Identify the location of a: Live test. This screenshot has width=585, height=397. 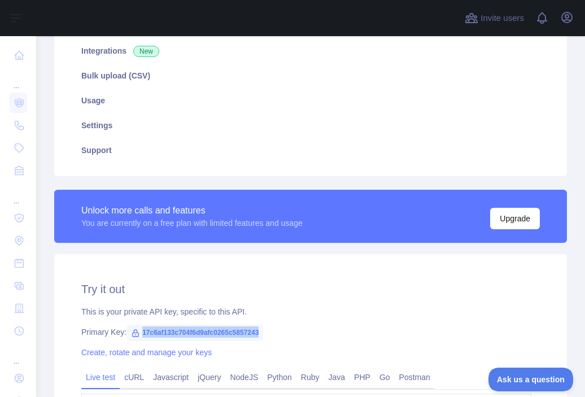
(101, 377).